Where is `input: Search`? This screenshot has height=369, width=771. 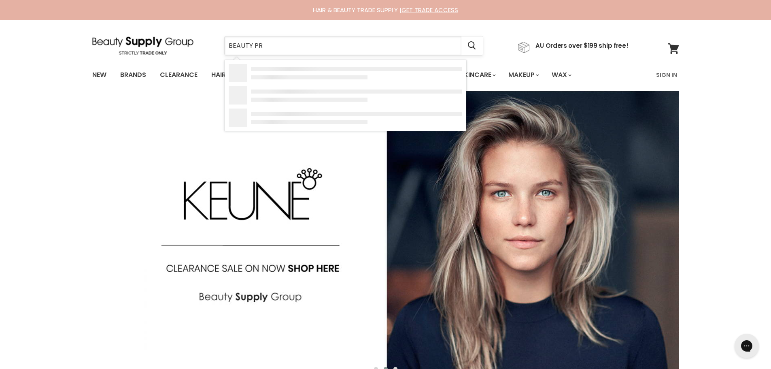
input: Search is located at coordinates (343, 46).